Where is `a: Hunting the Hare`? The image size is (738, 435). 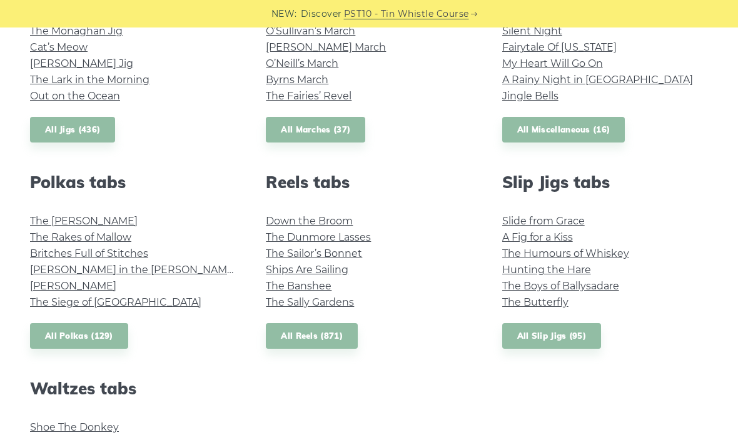
a: Hunting the Hare is located at coordinates (547, 270).